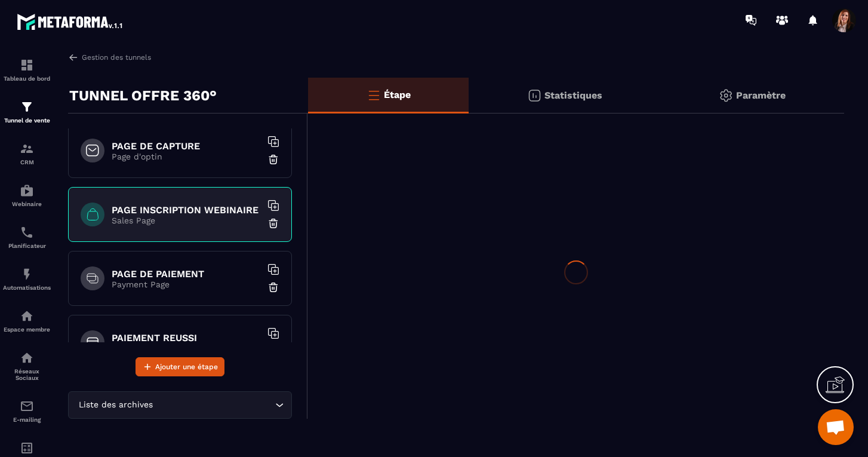 The width and height of the screenshot is (868, 457). I want to click on img: arrow, so click(73, 57).